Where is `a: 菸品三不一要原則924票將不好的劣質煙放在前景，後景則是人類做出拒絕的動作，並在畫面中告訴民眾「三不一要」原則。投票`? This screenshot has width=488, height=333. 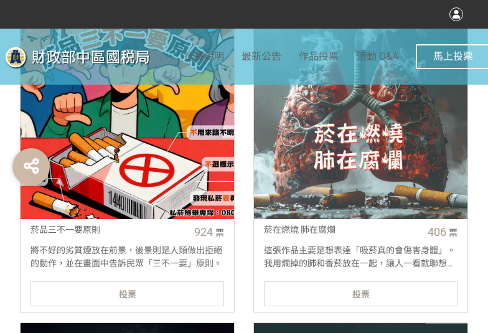 a: 菸品三不一要原則924票將不好的劣質煙放在前景，後景則是人類做出拒絕的動作，並在畫面中告訴民眾「三不一要」原則。投票 is located at coordinates (127, 159).